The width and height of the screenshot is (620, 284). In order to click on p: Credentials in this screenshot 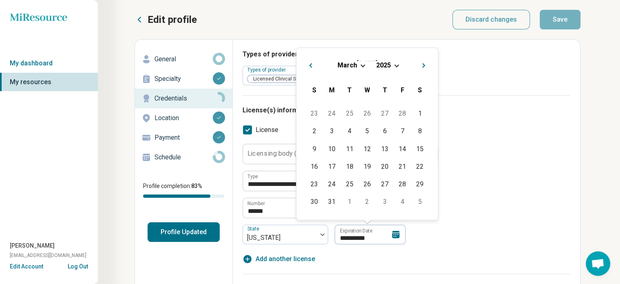, I will do `click(184, 98)`.